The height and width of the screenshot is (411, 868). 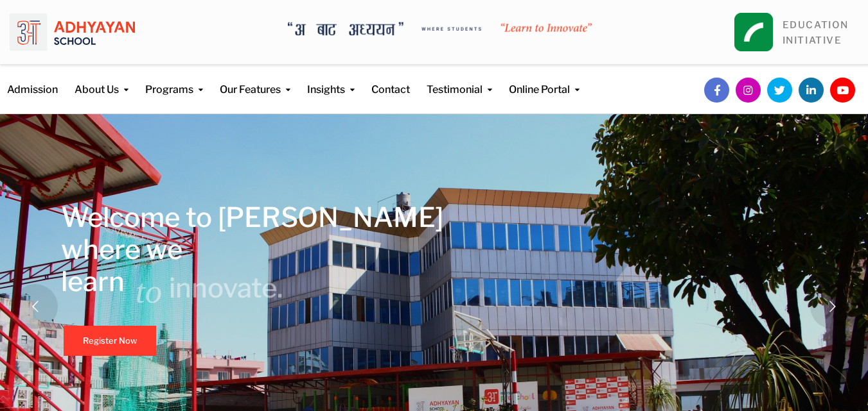 I want to click on a: Insights, so click(x=330, y=81).